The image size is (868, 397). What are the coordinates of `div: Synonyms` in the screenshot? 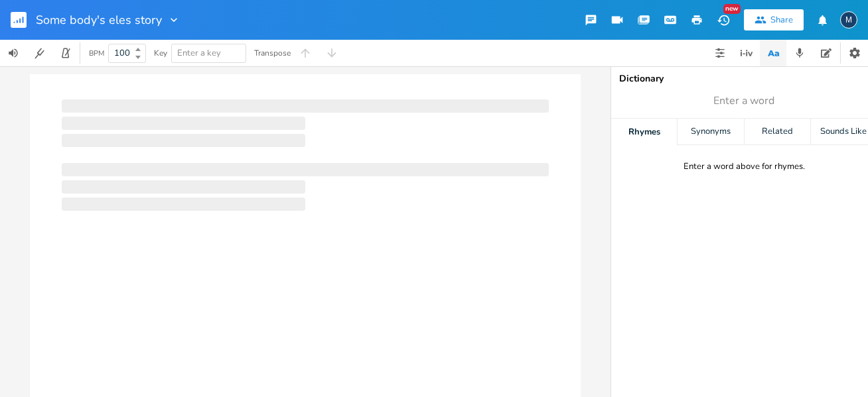 It's located at (710, 132).